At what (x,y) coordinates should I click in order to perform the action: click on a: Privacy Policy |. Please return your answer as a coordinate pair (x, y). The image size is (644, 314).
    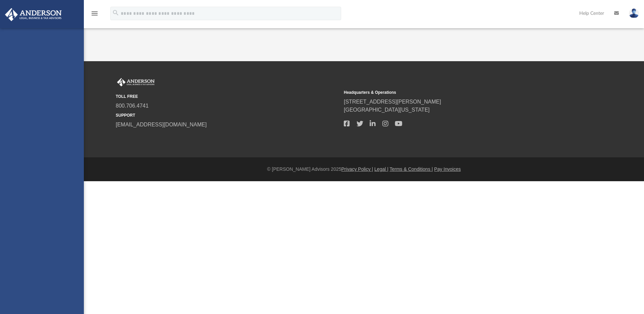
    Looking at the image, I should click on (357, 169).